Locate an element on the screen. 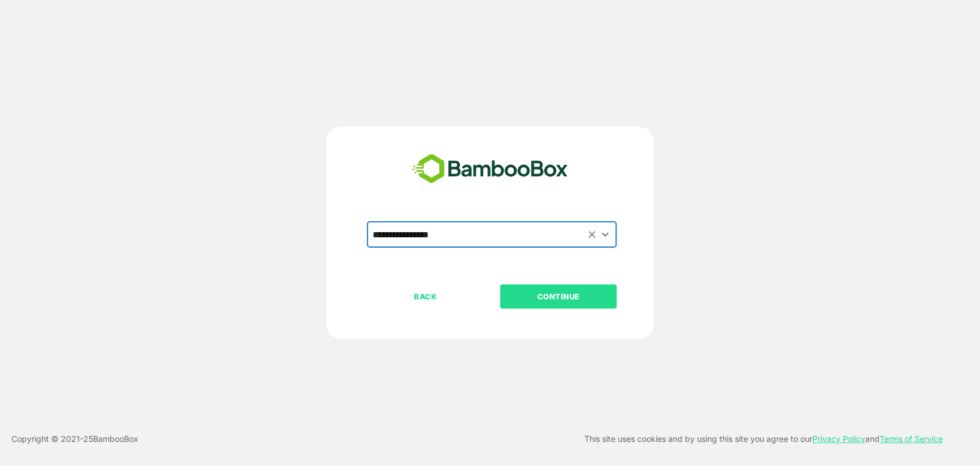  p: BACK is located at coordinates (426, 296).